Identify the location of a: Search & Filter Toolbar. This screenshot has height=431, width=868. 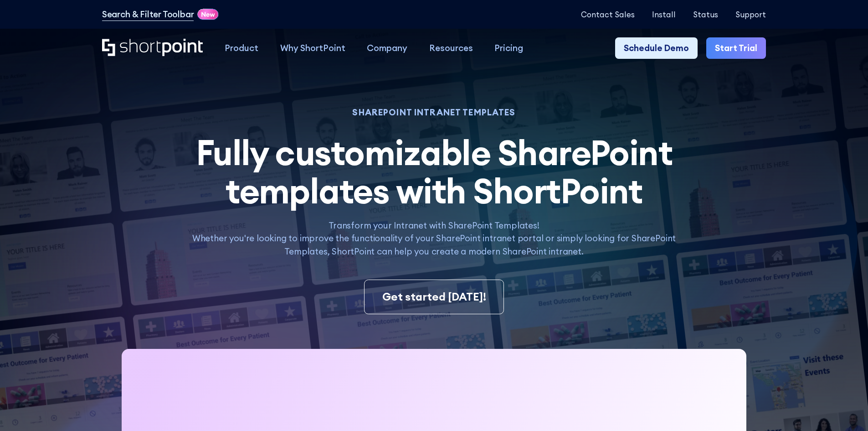
(148, 14).